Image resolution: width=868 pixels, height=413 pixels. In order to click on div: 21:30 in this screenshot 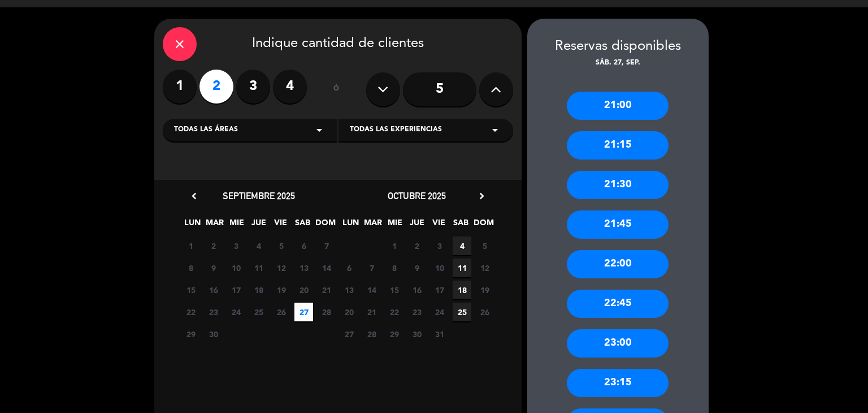, I will do `click(618, 185)`.